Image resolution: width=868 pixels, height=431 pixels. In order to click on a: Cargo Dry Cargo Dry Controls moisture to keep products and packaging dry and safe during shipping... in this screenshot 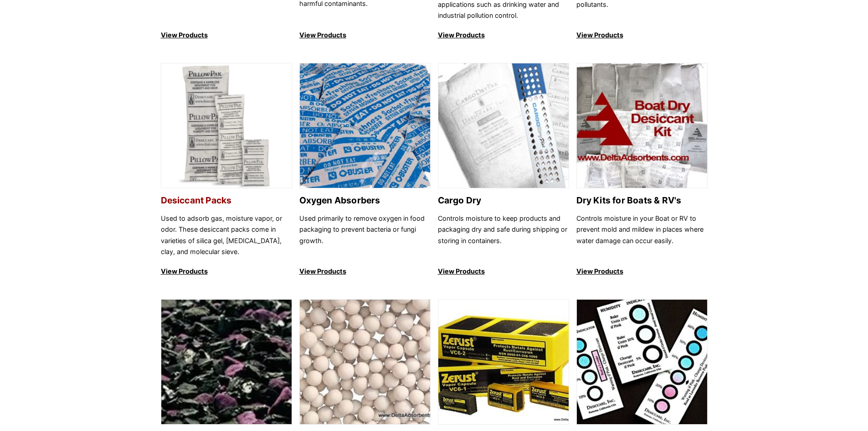, I will do `click(504, 170)`.